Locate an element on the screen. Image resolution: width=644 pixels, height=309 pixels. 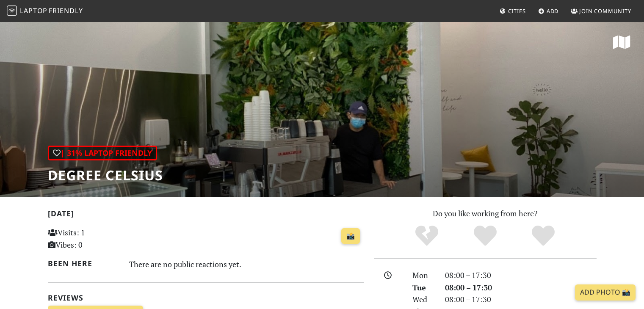
h2: Been here is located at coordinates (84, 263).